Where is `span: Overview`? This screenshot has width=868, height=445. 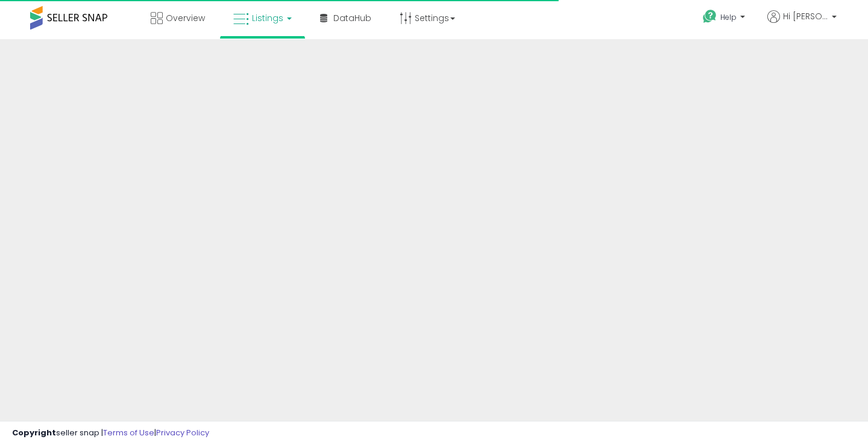 span: Overview is located at coordinates (185, 18).